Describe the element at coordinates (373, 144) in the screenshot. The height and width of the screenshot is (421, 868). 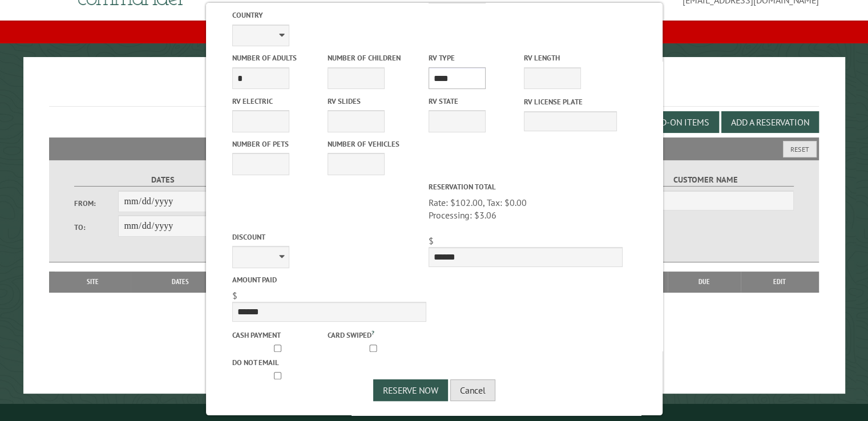
I see `label: Number of Vehicles` at that location.